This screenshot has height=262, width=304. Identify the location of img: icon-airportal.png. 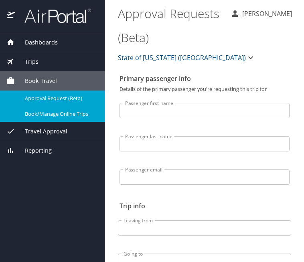
(11, 16).